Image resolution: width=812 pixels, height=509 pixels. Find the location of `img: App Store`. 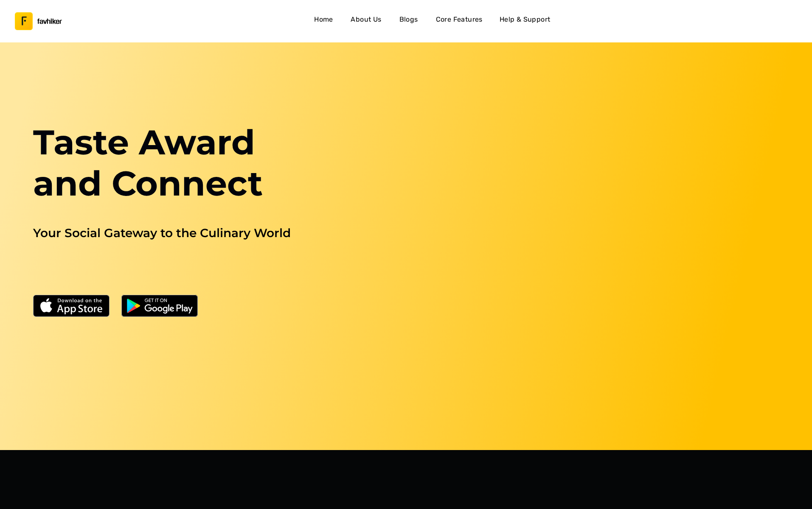

img: App Store is located at coordinates (72, 306).